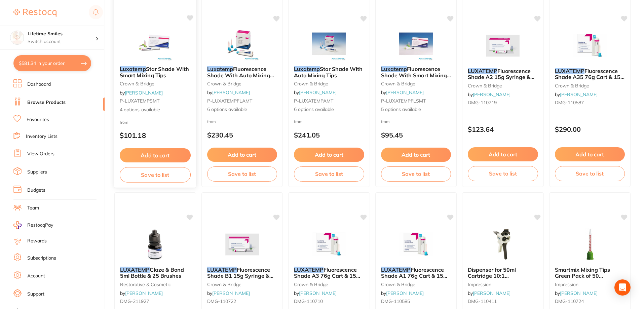 Image resolution: width=644 pixels, height=309 pixels. I want to click on em: LuxaTemp, so click(576, 282).